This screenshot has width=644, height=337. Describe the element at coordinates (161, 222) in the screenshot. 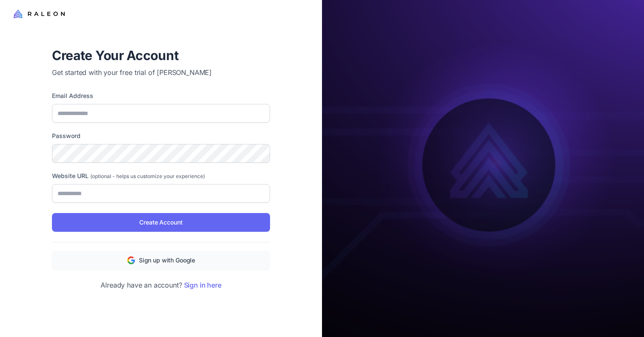

I see `button: Create Account` at that location.